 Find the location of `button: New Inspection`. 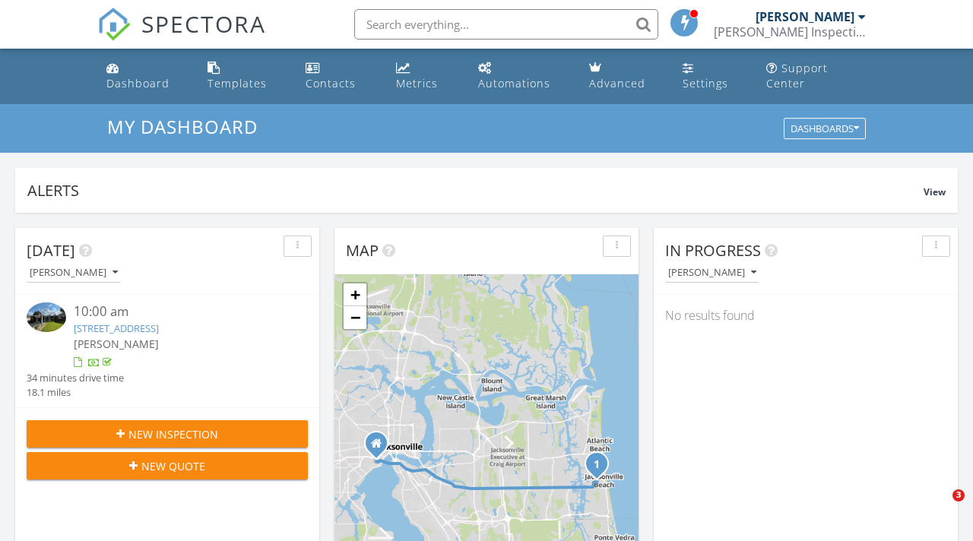

button: New Inspection is located at coordinates (167, 434).